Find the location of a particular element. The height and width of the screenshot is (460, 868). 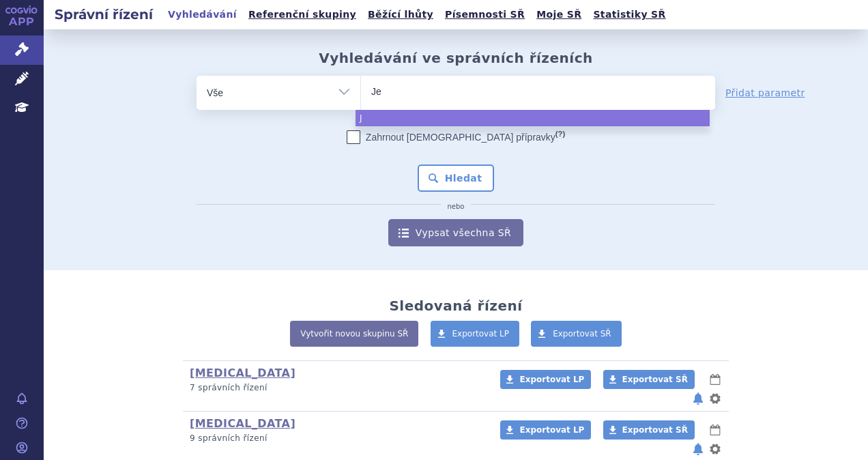

p: 7 správních řízení is located at coordinates (336, 388).